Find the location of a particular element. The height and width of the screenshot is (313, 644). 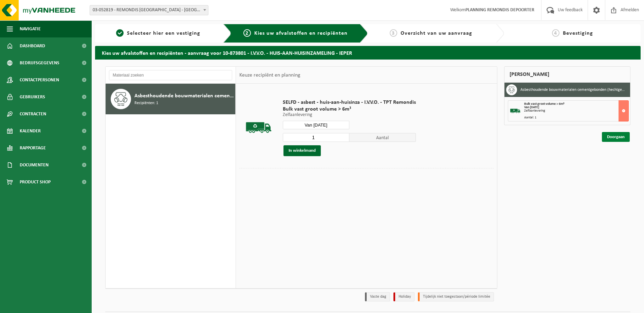

button: Asbesthoudende bouwmaterialen cementgebonden (hechtgebonden) Recipiënten: 1 is located at coordinates (170, 99).